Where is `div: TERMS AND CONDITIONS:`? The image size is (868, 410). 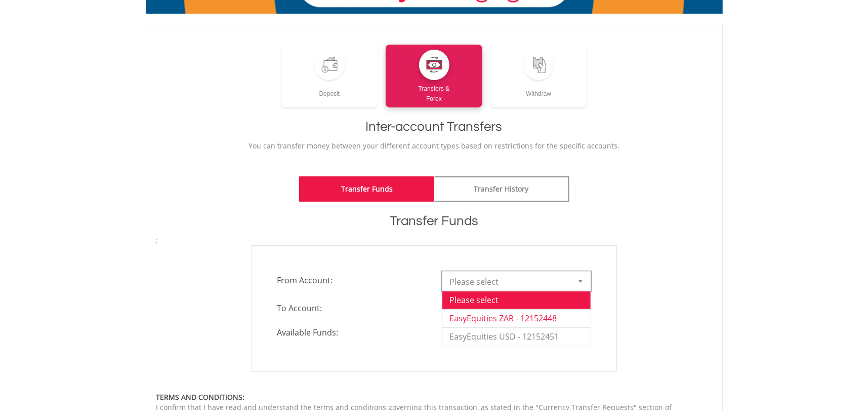 div: TERMS AND CONDITIONS: is located at coordinates (435, 397).